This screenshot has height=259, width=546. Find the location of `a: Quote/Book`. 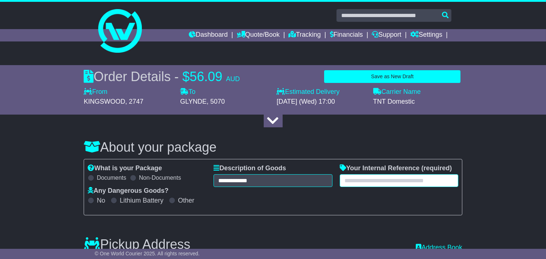

a: Quote/Book is located at coordinates (258, 35).